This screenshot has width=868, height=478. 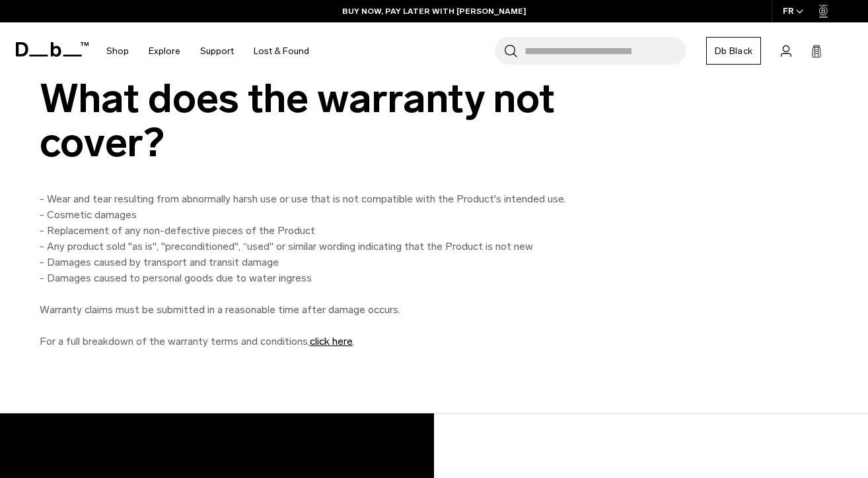 I want to click on a: Support, so click(x=217, y=51).